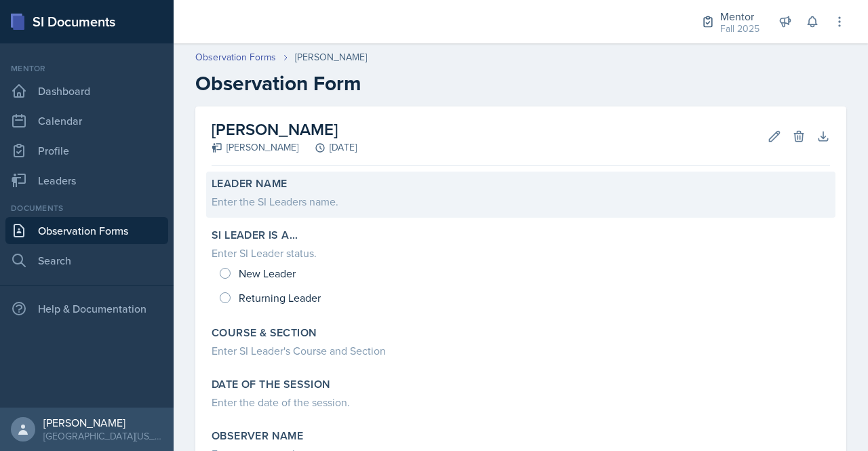 The height and width of the screenshot is (451, 868). What do you see at coordinates (86, 208) in the screenshot?
I see `div: Documents` at bounding box center [86, 208].